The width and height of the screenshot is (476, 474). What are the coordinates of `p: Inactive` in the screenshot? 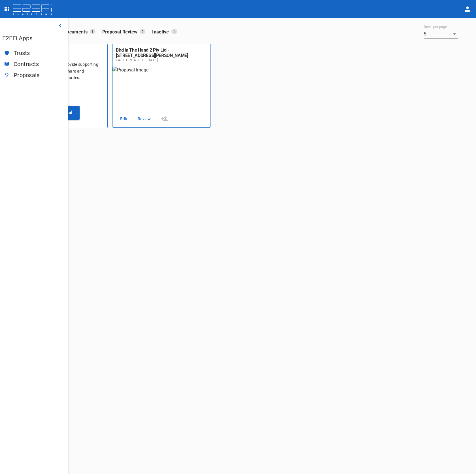 It's located at (162, 32).